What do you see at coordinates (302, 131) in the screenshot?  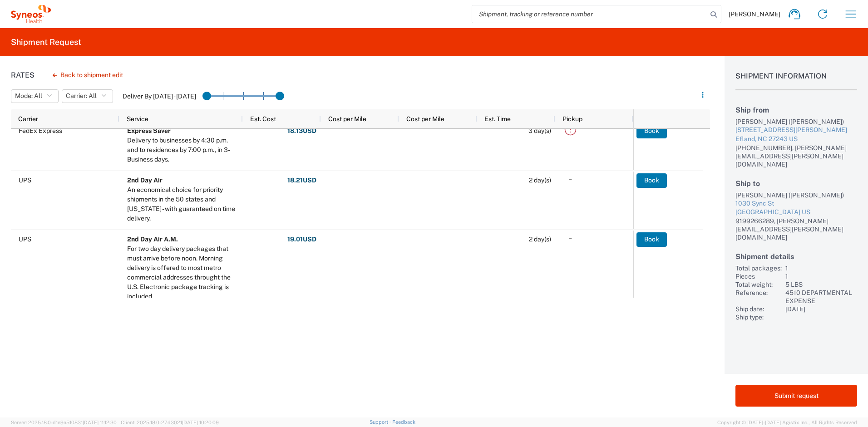 I see `button: 18.13USD` at bounding box center [302, 131].